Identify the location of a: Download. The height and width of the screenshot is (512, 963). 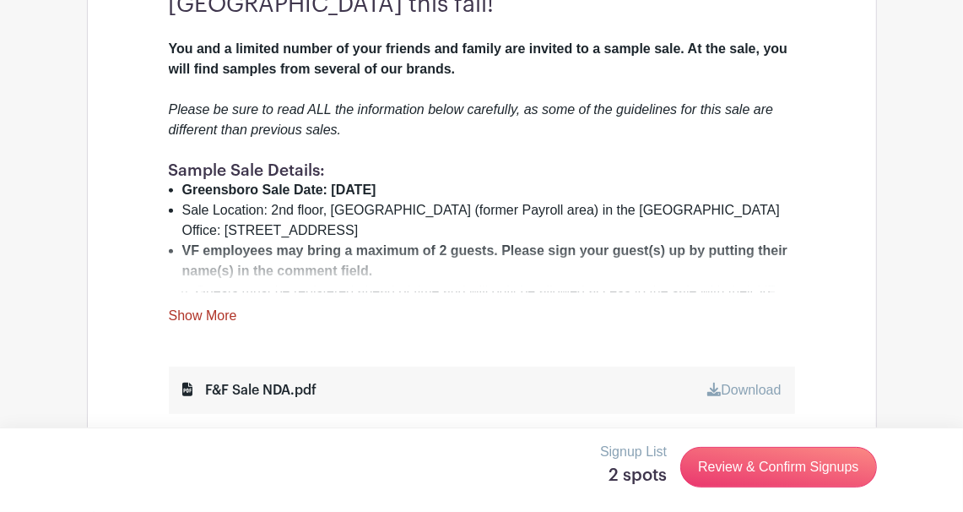
(744, 389).